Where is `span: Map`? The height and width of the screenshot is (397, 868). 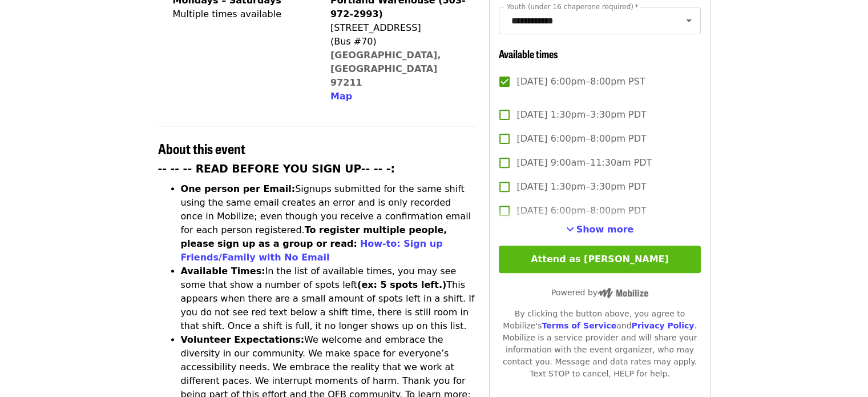 span: Map is located at coordinates (341, 96).